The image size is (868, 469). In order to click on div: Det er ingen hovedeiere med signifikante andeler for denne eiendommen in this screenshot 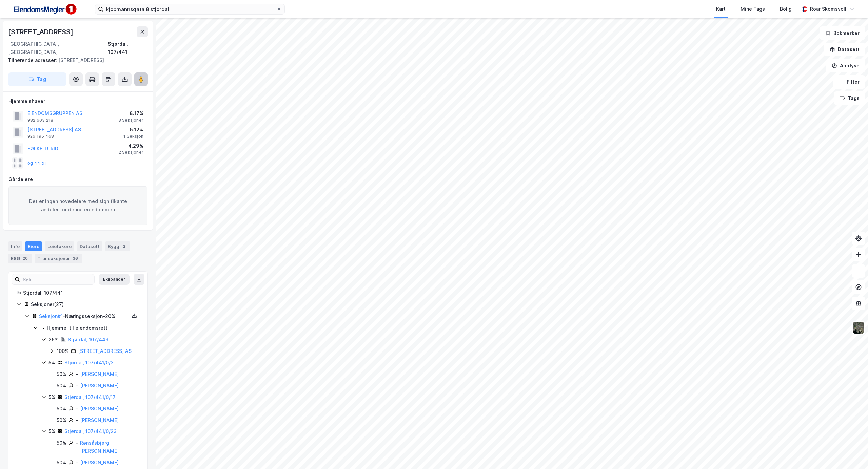, I will do `click(78, 205)`.